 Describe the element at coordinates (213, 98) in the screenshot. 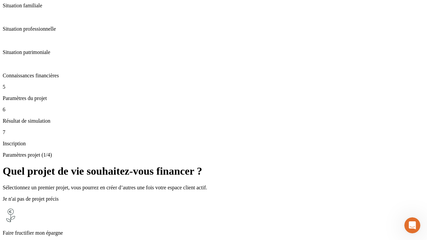

I see `p: Paramètres du projet` at that location.